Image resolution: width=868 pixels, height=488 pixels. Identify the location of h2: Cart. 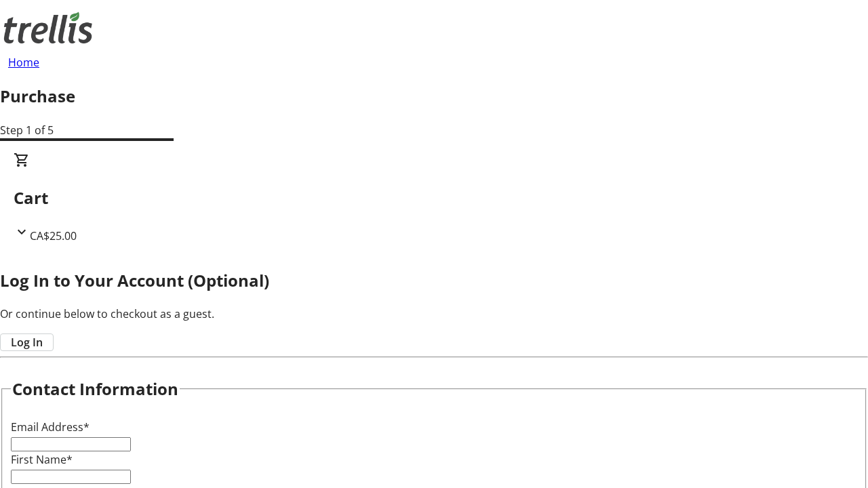
(434, 198).